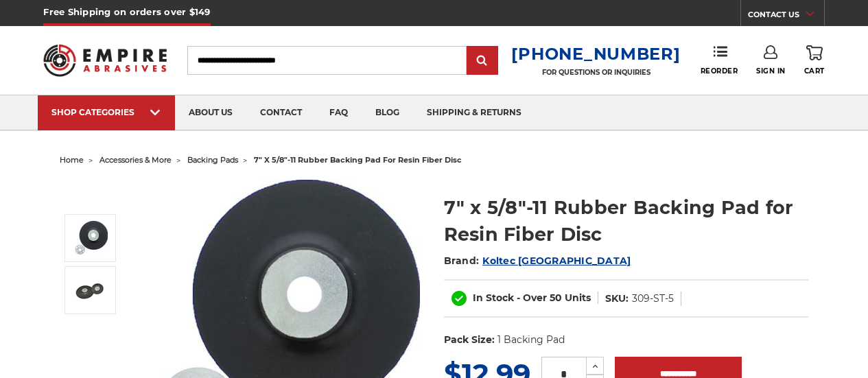 This screenshot has width=868, height=378. I want to click on span: Brand:, so click(462, 261).